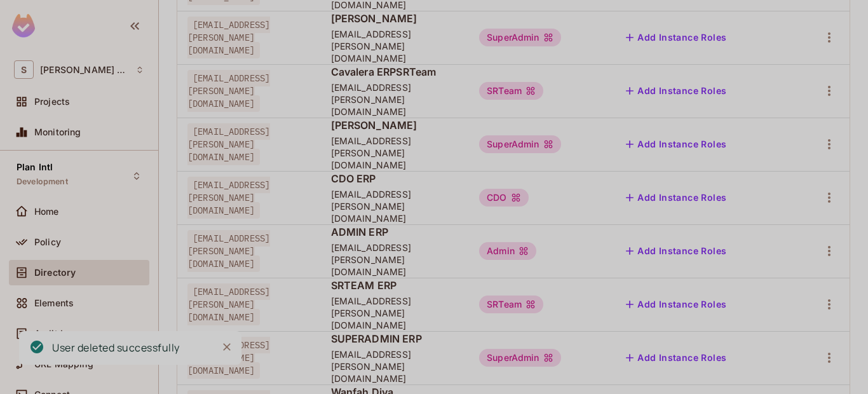 The image size is (868, 394). Describe the element at coordinates (396, 338) in the screenshot. I see `span: SUPERADMIN ERP` at that location.